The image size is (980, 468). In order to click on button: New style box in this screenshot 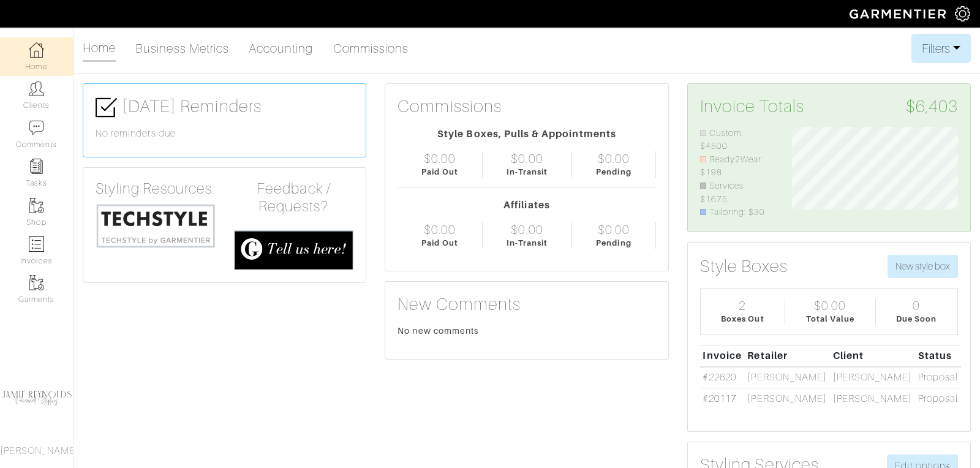, I will do `click(922, 266)`.